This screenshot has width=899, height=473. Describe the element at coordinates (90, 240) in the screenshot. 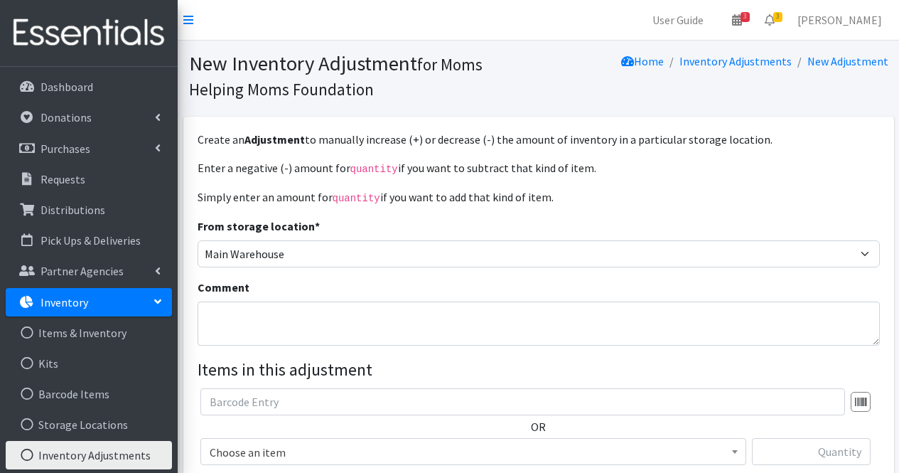

I see `p: Pick Ups & Deliveries` at that location.